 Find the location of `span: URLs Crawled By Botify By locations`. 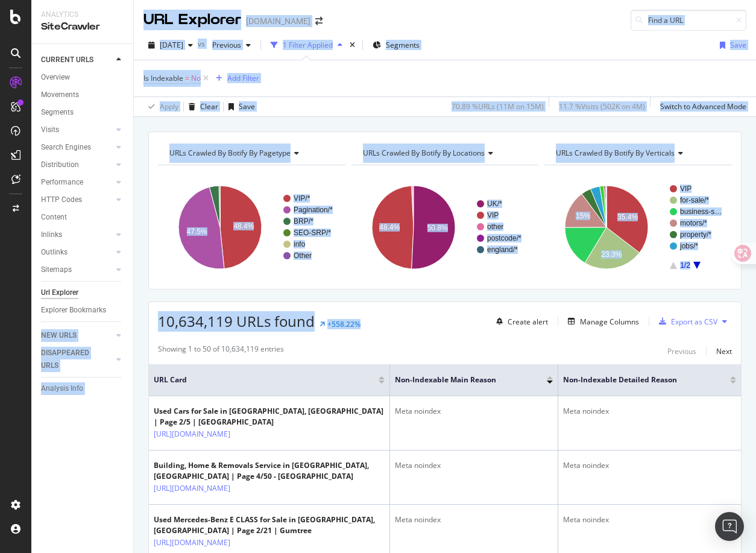

span: URLs Crawled By Botify By locations is located at coordinates (424, 152).